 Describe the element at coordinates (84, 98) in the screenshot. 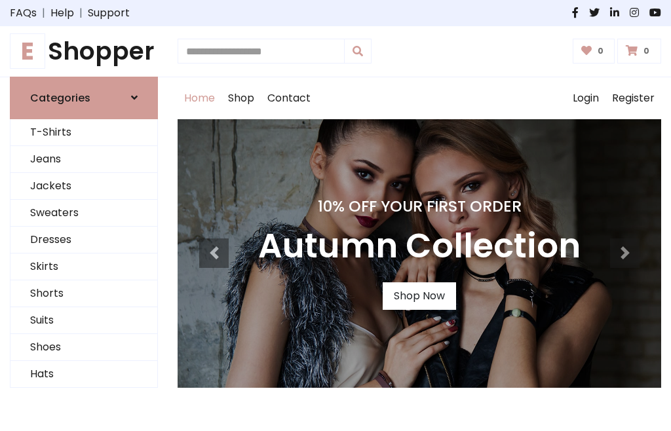

I see `a: Categories` at that location.